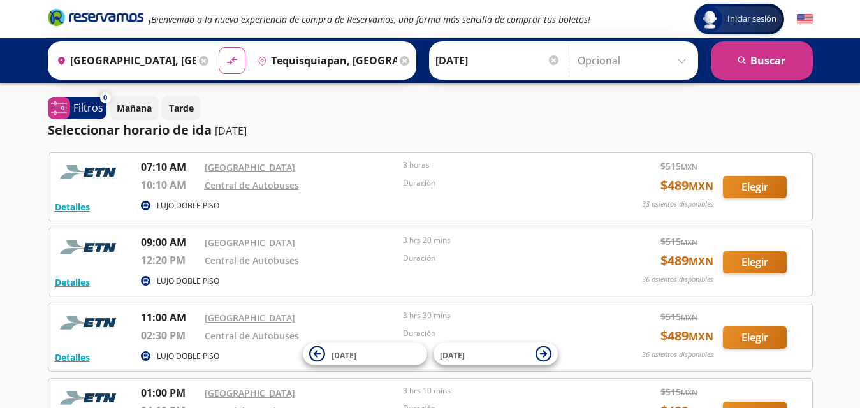  What do you see at coordinates (499, 240) in the screenshot?
I see `p: 3 hrs 20 mins` at bounding box center [499, 240].